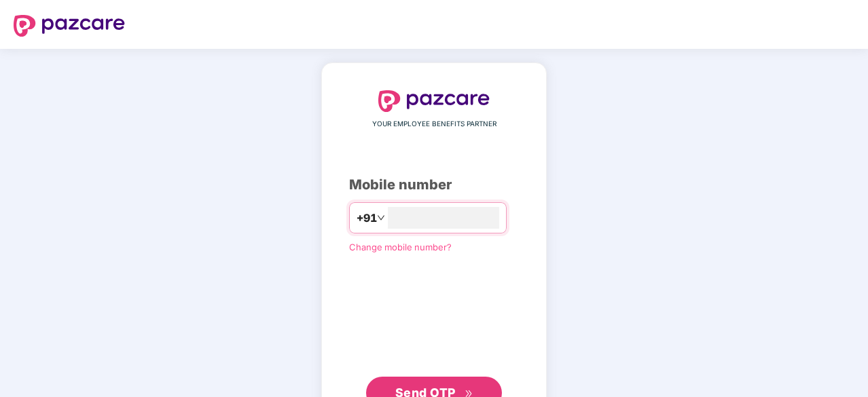  What do you see at coordinates (381, 218) in the screenshot?
I see `span: down` at bounding box center [381, 218].